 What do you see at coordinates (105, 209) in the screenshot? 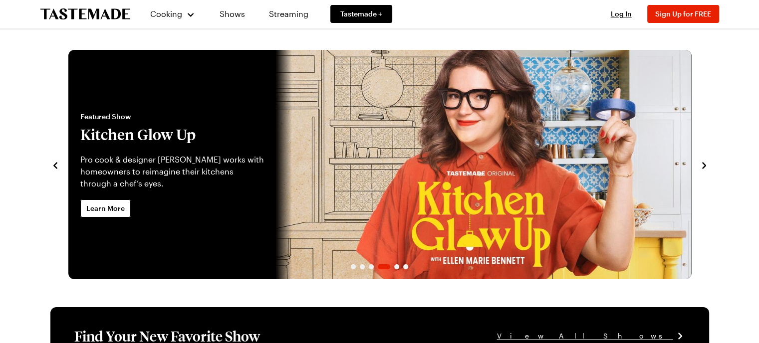
I see `span: Learn More` at bounding box center [105, 209].